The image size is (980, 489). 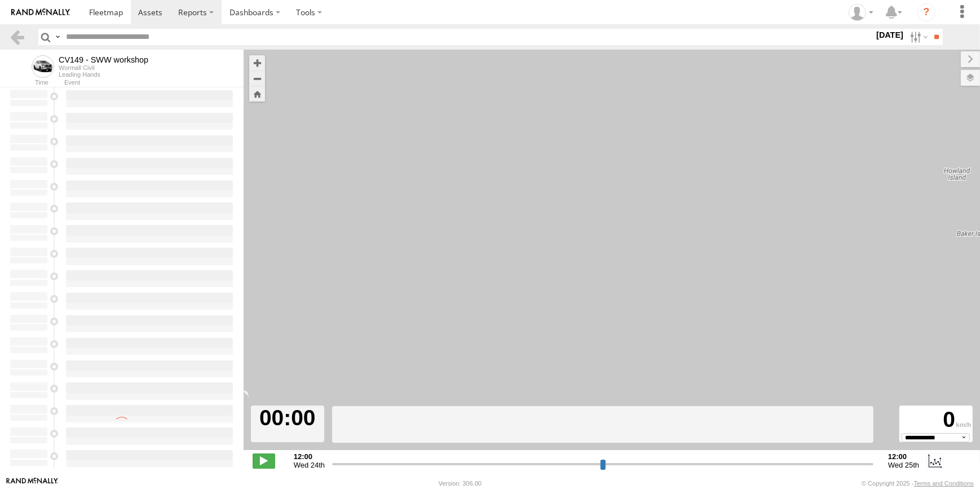 I want to click on img: rand-logo.svg, so click(x=41, y=12).